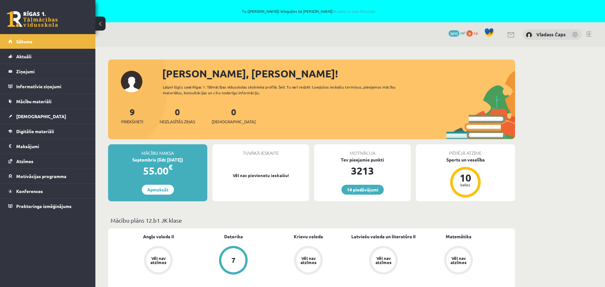  What do you see at coordinates (158, 150) in the screenshot?
I see `div: Mācību maksa` at bounding box center [158, 150].